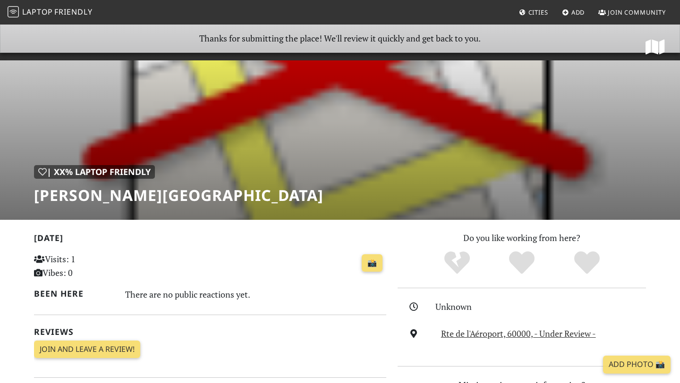 This screenshot has height=383, width=680. Describe the element at coordinates (518, 334) in the screenshot. I see `a: Rte de l'Aéroport, 60000, - Under Review -` at that location.